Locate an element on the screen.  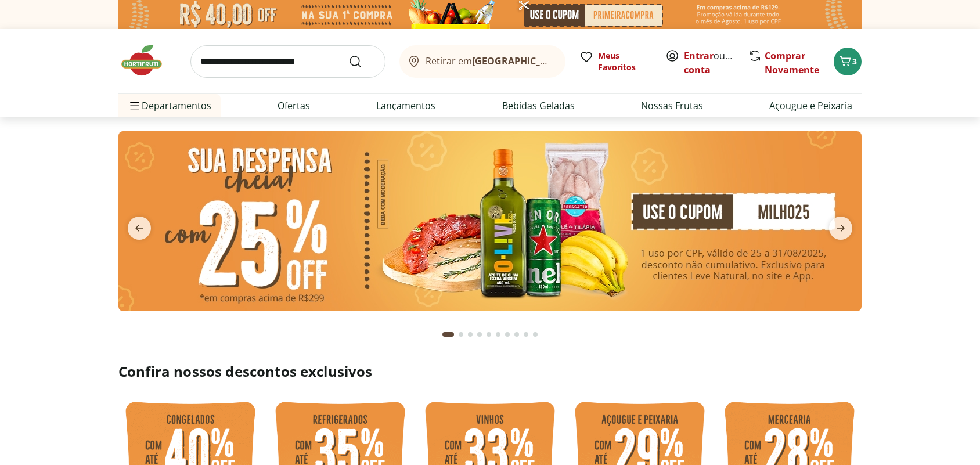
input: search is located at coordinates (288, 61).